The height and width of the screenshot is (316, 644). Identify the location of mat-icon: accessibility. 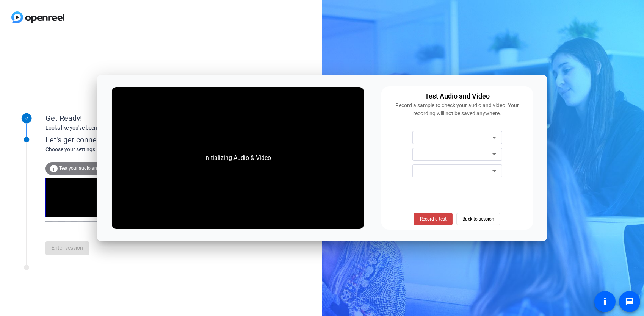
(606, 302).